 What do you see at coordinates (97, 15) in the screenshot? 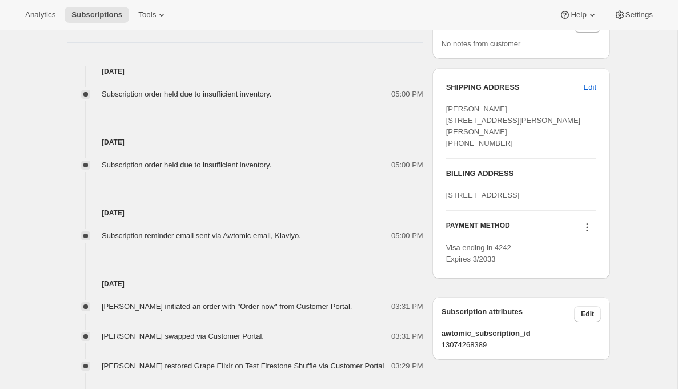
I see `span: Subscriptions` at bounding box center [97, 15].